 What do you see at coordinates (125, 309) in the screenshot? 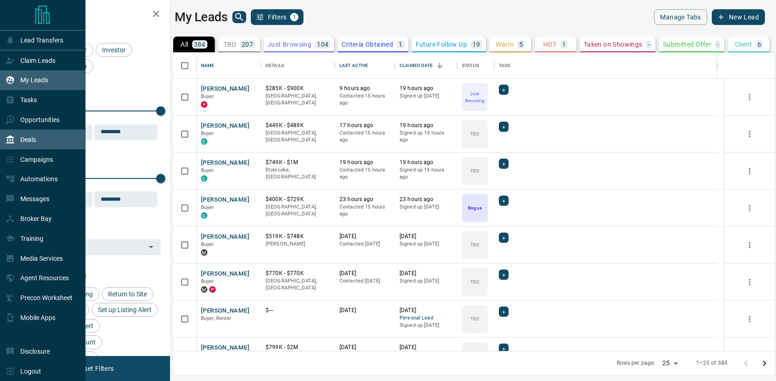
I see `div: Set up Listing Alert` at bounding box center [125, 309].